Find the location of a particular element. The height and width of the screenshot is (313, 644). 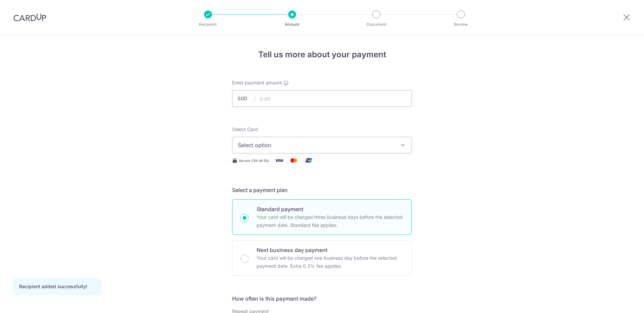

p: Your card will be charged one business day before the selected payment date. Extra 0.3% fee applies. is located at coordinates (330, 262).